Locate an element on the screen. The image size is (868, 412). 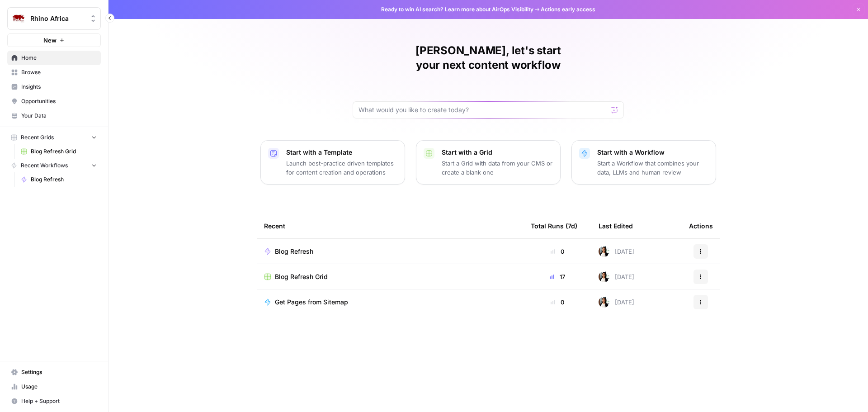
a: Browse is located at coordinates (54, 73).